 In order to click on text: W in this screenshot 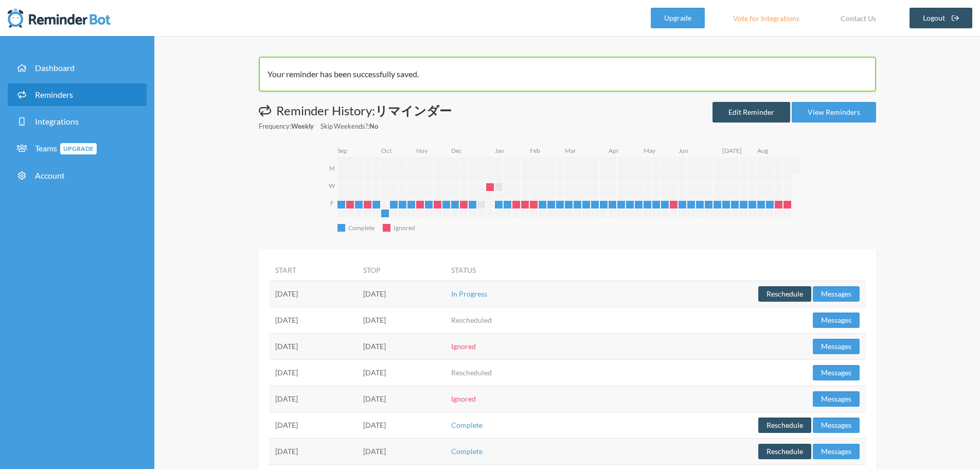, I will do `click(332, 185)`.